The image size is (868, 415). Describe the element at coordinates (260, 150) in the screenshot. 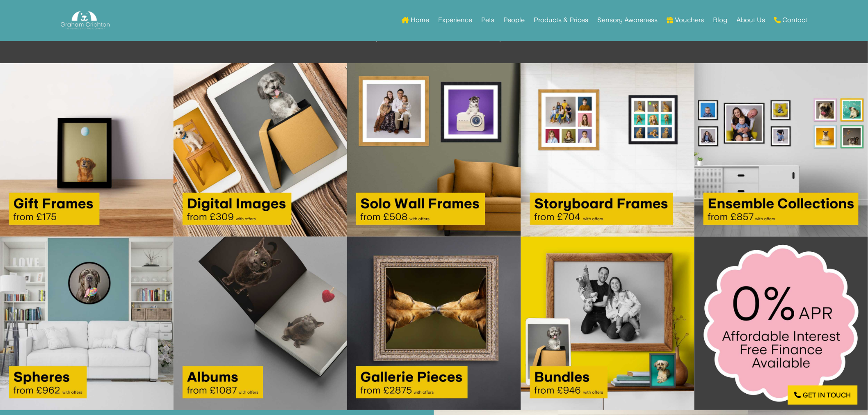

I see `img: 7` at that location.